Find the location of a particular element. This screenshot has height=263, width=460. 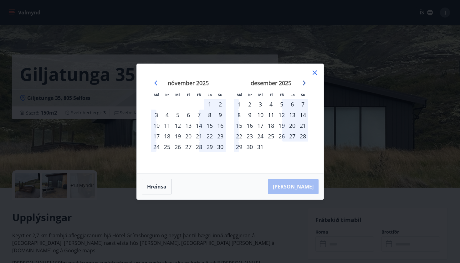

td: Choose mánudagur, 17. nóvember 2025 as your check-in date. It’s available. is located at coordinates (156, 136).